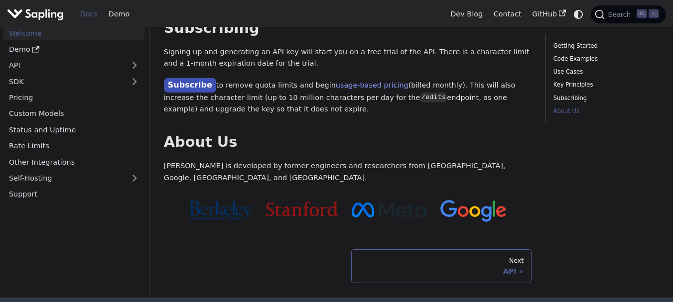 This screenshot has width=673, height=302. I want to click on a: About Us, so click(604, 111).